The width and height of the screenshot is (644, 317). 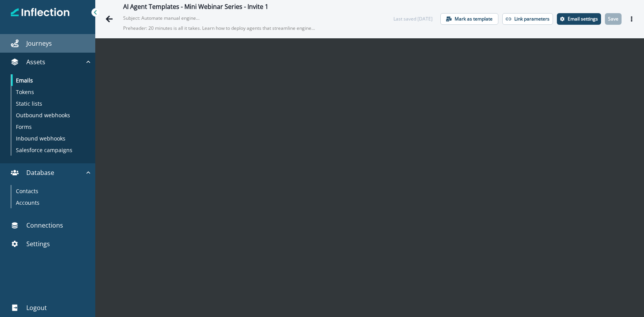 I want to click on p: Connections, so click(x=45, y=225).